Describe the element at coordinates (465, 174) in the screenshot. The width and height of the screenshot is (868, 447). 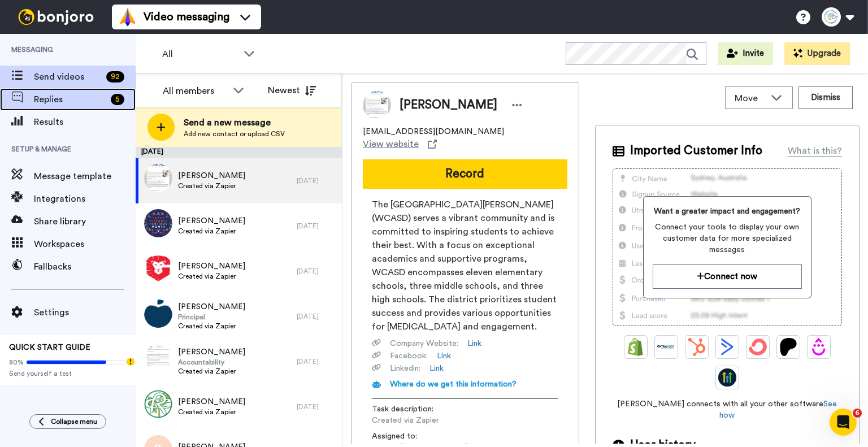
I see `button: Record` at that location.